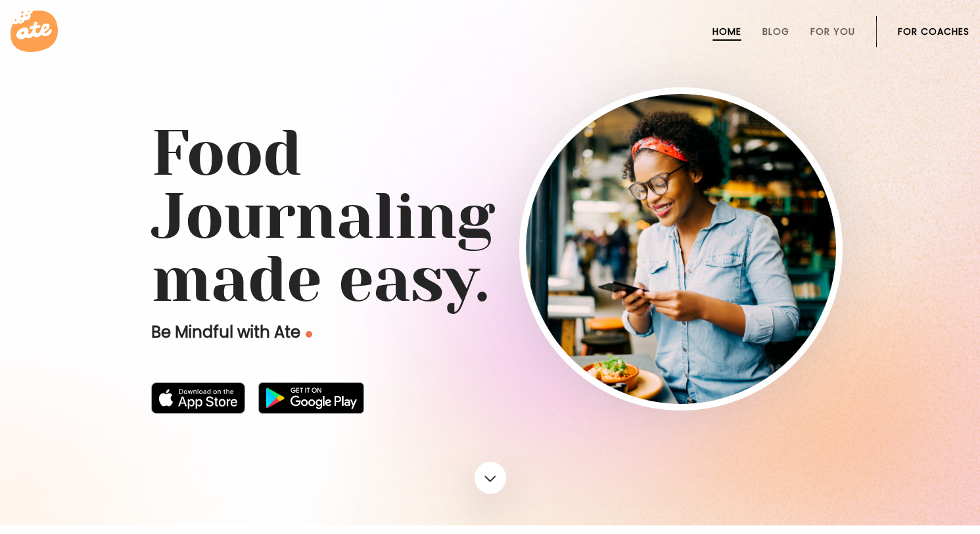  What do you see at coordinates (727, 32) in the screenshot?
I see `a: Home` at bounding box center [727, 32].